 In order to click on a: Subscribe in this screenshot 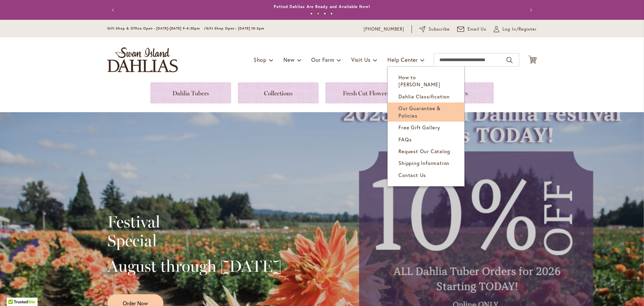, I will do `click(434, 29)`.